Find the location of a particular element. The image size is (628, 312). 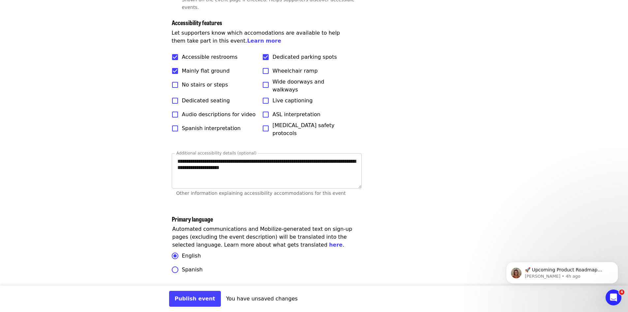

span: Other information explaining accessibility accommodations for this event is located at coordinates (261, 193).